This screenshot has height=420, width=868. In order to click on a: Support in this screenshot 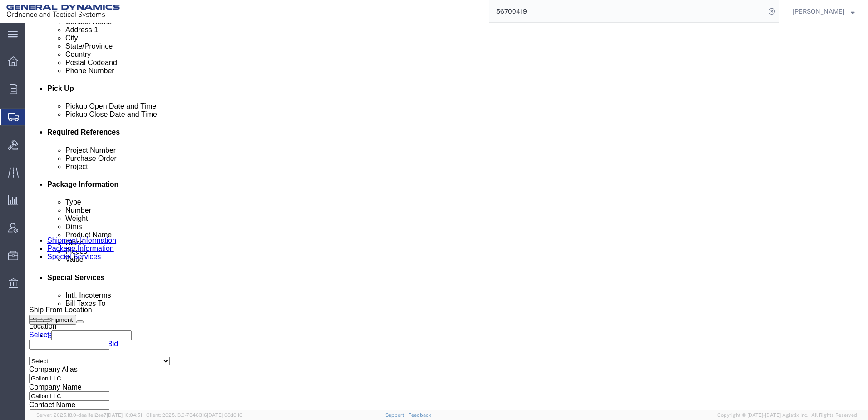, I will do `click(397, 415)`.